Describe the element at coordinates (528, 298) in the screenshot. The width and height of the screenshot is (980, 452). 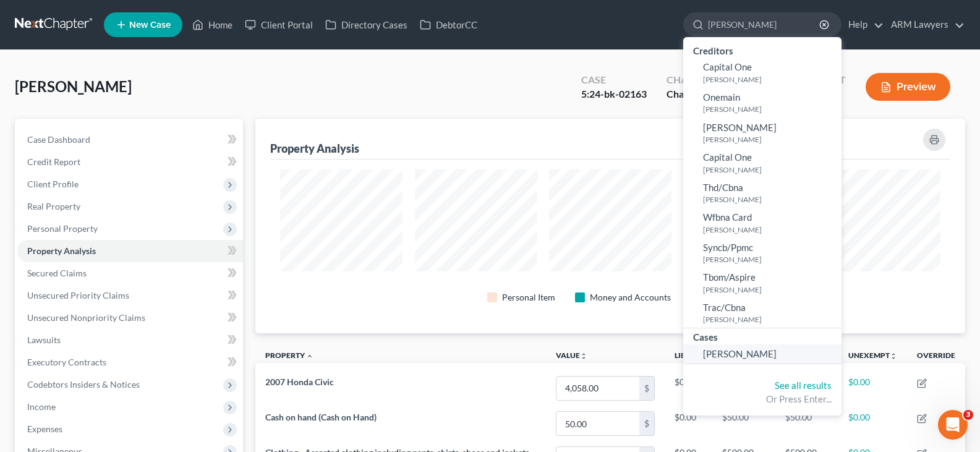
I see `div: Personal Item` at that location.